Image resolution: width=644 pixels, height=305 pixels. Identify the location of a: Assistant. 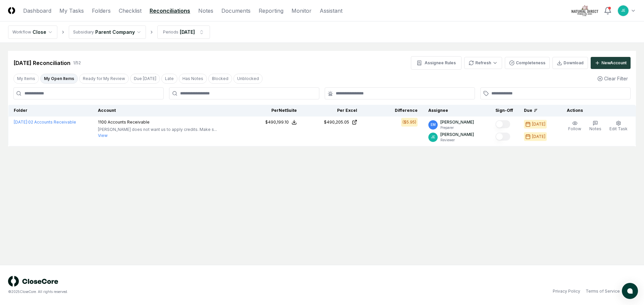
(331, 11).